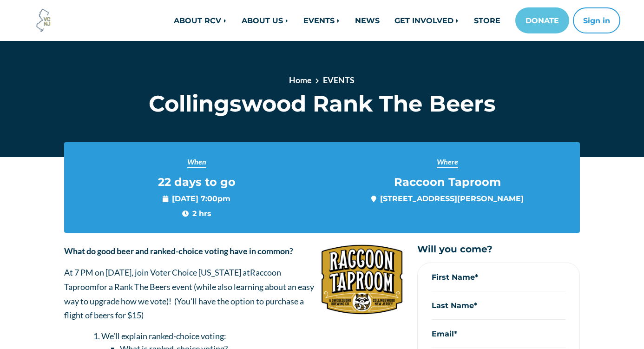 This screenshot has height=349, width=644. Describe the element at coordinates (265, 20) in the screenshot. I see `a: ABOUT US` at that location.